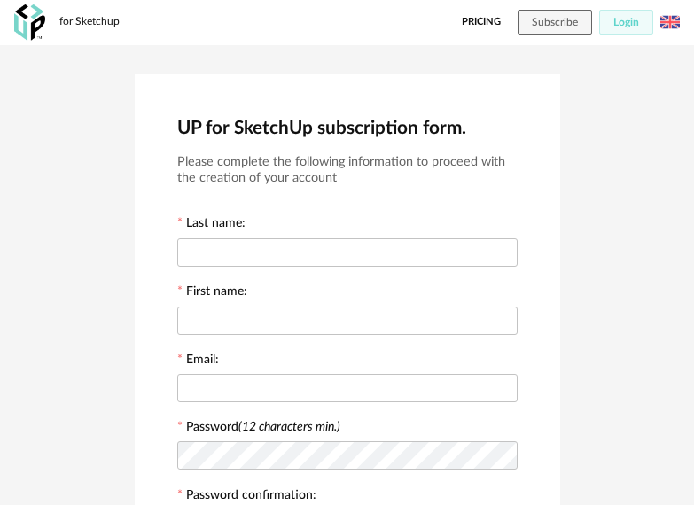 This screenshot has height=505, width=694. Describe the element at coordinates (626, 22) in the screenshot. I see `a: Login` at that location.